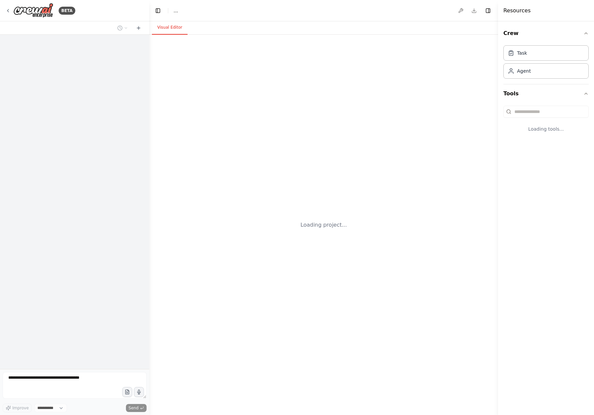 Image resolution: width=594 pixels, height=415 pixels. I want to click on div: Tools, so click(546, 123).